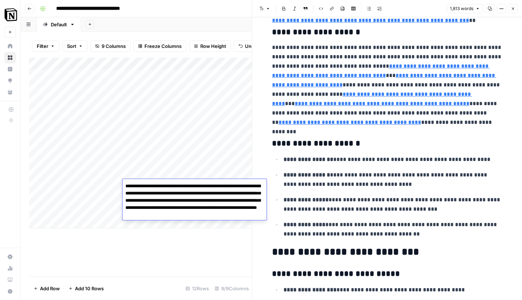 This screenshot has height=300, width=522. I want to click on a: Learning Hub, so click(10, 280).